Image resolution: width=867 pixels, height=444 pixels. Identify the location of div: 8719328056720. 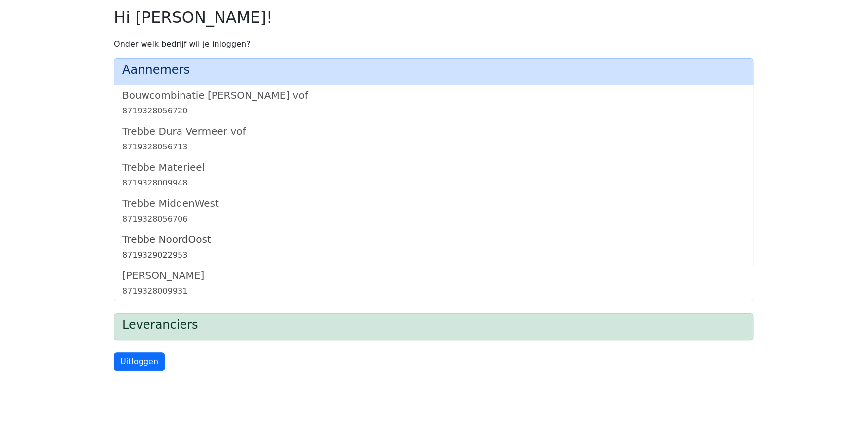
(433, 111).